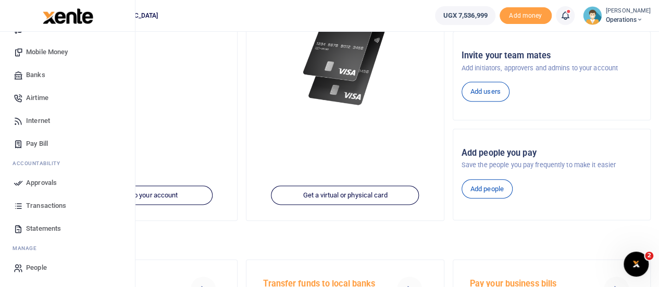  I want to click on span: Statements, so click(43, 229).